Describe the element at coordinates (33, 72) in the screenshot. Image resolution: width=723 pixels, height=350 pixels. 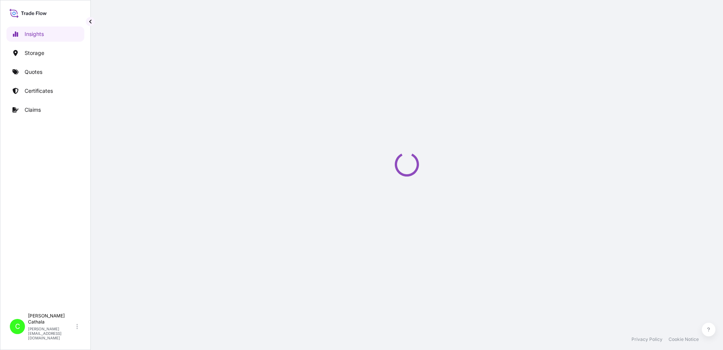
I see `p: Quotes` at that location.